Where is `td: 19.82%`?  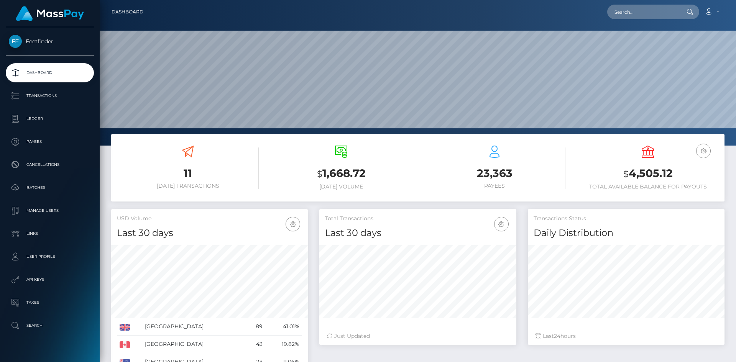
td: 19.82% is located at coordinates (284, 345).